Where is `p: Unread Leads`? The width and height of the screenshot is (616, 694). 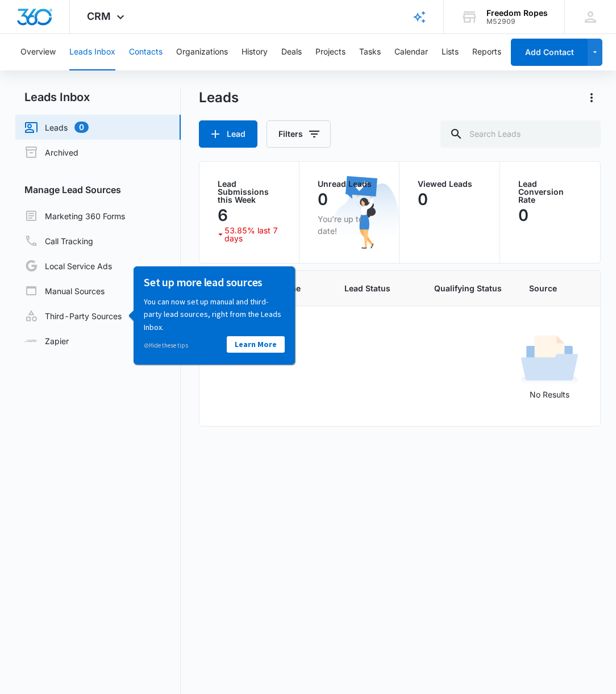 p: Unread Leads is located at coordinates (349, 184).